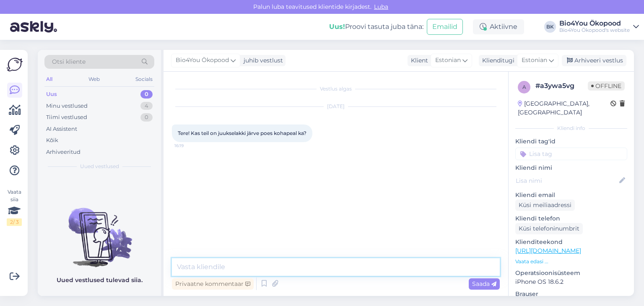  Describe the element at coordinates (336, 89) in the screenshot. I see `div: Vestlus algas` at that location.